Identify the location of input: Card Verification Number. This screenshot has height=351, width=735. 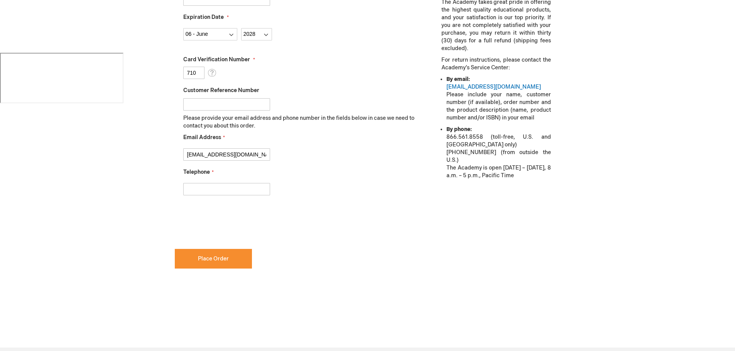
(194, 73).